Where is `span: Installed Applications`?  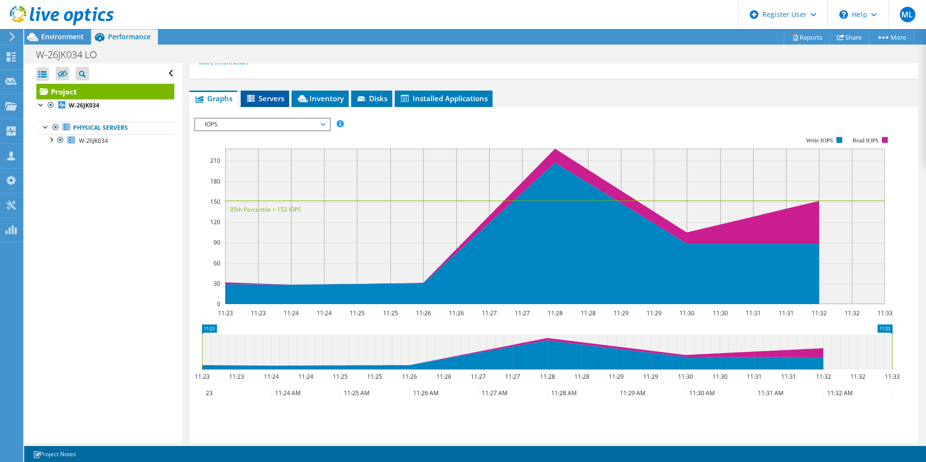 span: Installed Applications is located at coordinates (444, 98).